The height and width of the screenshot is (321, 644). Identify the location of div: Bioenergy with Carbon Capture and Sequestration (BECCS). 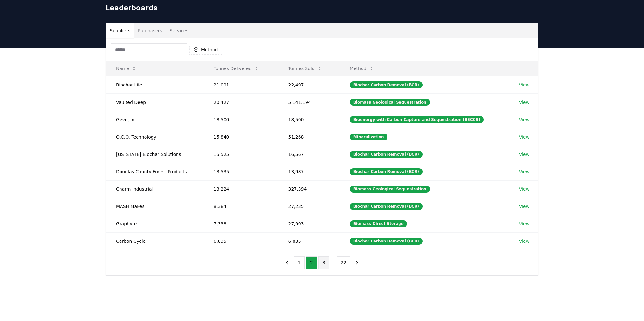
(417, 120).